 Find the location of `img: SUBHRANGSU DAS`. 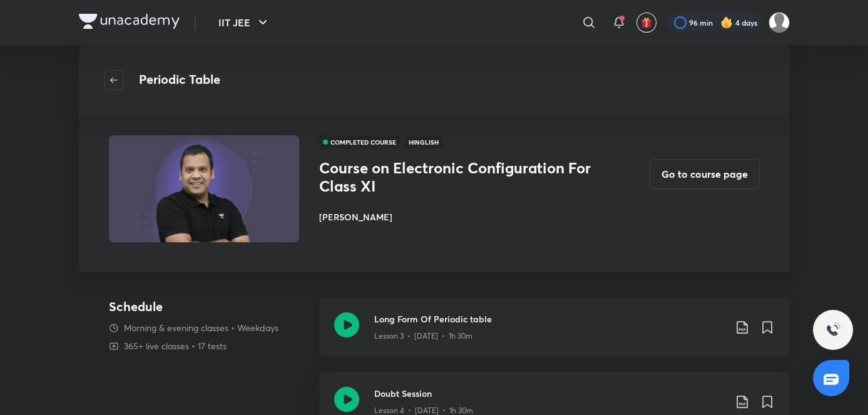

img: SUBHRANGSU DAS is located at coordinates (779, 22).